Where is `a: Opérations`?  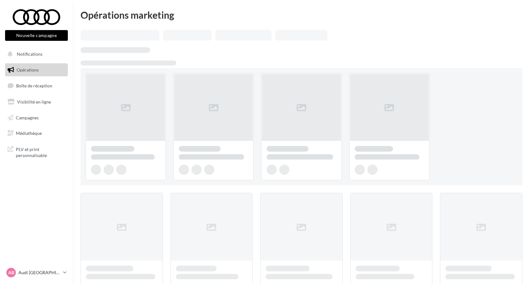 a: Opérations is located at coordinates (36, 70).